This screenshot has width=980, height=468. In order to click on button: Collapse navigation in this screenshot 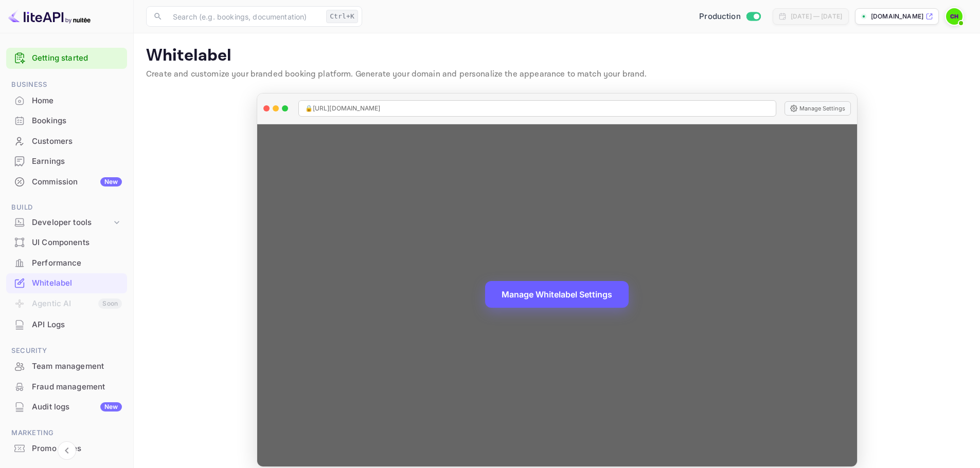, I will do `click(67, 451)`.